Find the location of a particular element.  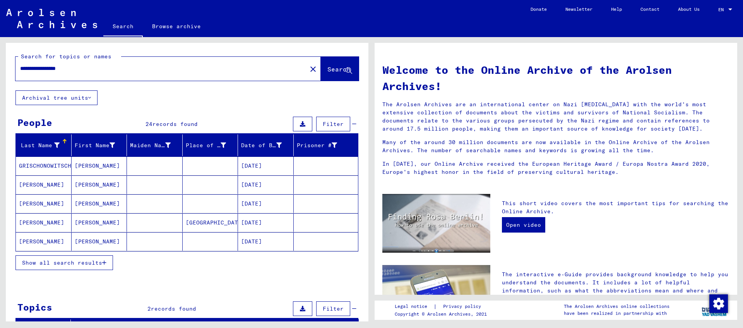

button: Search is located at coordinates (340, 69).